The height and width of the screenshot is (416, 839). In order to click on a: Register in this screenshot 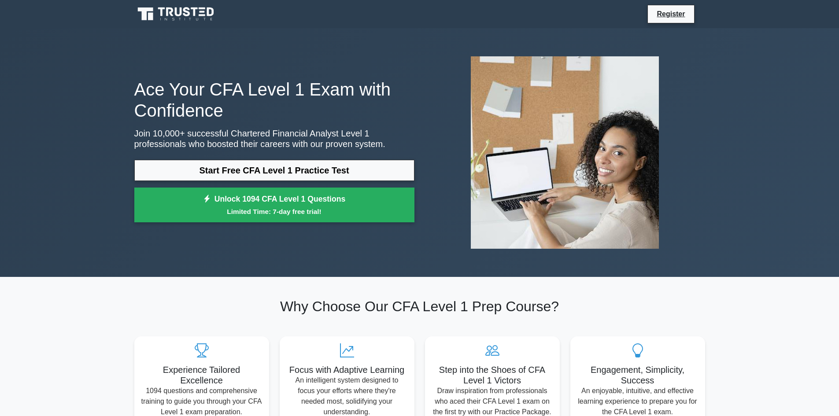, I will do `click(670, 14)`.